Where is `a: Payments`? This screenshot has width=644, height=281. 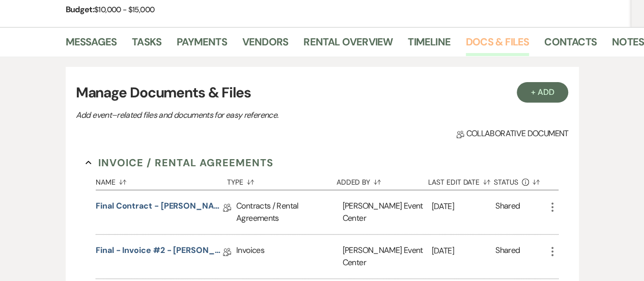 a: Payments is located at coordinates (202, 45).